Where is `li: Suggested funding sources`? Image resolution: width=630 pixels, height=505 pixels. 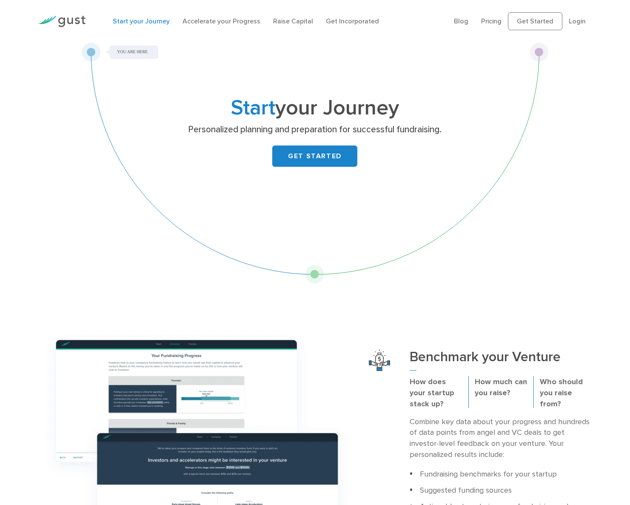
li: Suggested funding sources is located at coordinates (500, 490).